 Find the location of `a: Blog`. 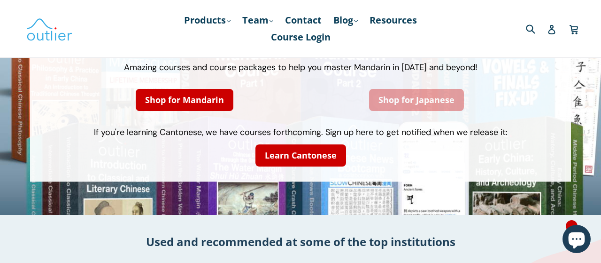

a: Blog is located at coordinates (346, 20).